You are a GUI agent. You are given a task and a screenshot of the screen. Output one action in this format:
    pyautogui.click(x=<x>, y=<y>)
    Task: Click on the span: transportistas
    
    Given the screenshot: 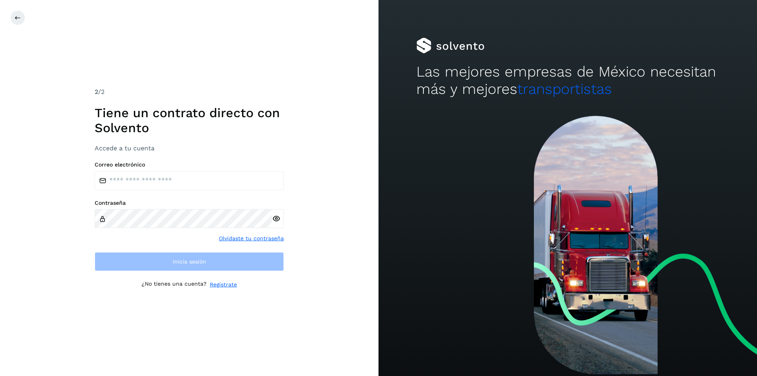 What is the action you would take?
    pyautogui.click(x=564, y=89)
    